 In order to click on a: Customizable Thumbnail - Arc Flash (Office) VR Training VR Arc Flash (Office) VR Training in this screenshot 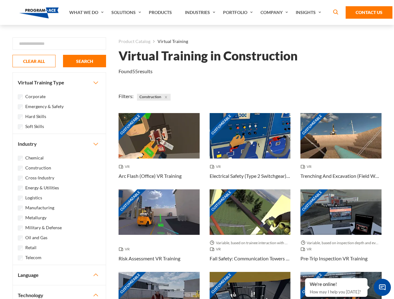, I will do `click(159, 151)`.